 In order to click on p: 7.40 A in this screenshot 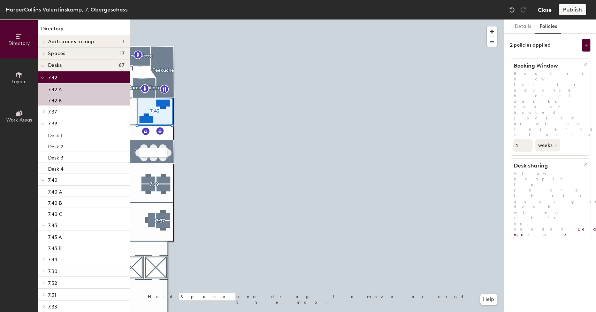, I will do `click(55, 191)`.